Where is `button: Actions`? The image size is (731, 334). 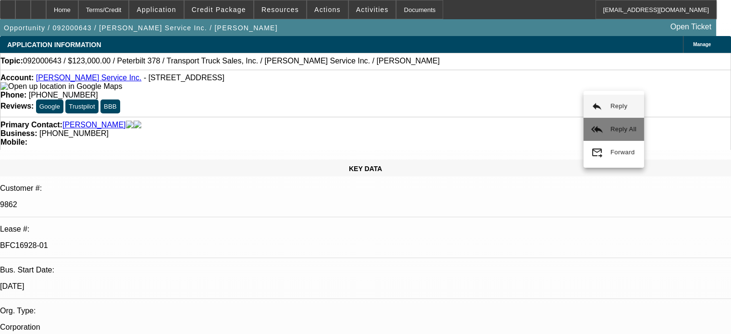 button: Actions is located at coordinates (327, 10).